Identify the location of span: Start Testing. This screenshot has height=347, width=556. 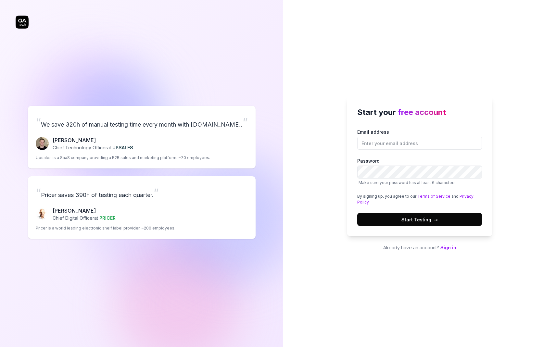
(419, 219).